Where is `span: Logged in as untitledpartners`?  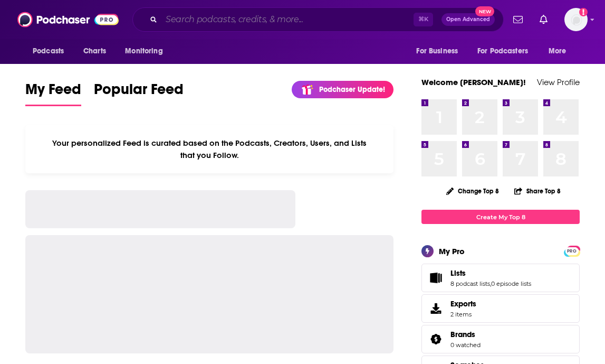
span: Logged in as untitledpartners is located at coordinates (576, 20).